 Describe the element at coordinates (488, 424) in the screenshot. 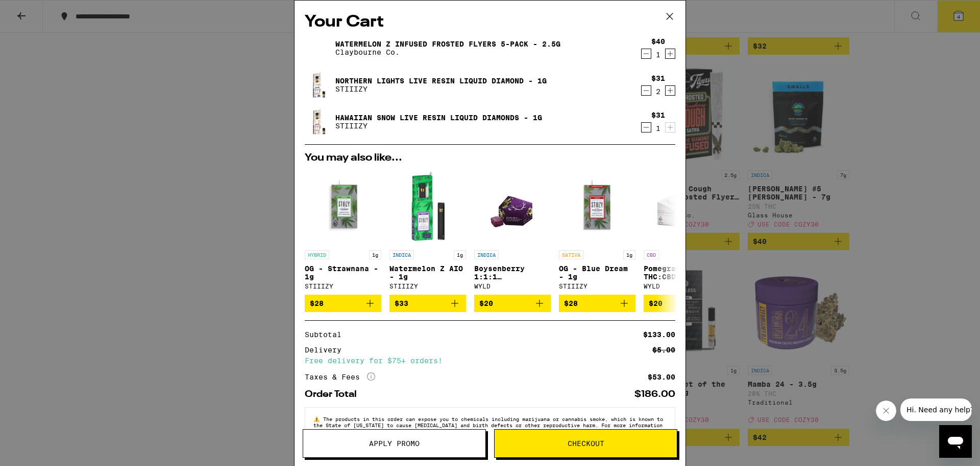

I see `span: The products in this order can expose you to chemicals including marijuana or cannabis smoke, whi...` at that location.